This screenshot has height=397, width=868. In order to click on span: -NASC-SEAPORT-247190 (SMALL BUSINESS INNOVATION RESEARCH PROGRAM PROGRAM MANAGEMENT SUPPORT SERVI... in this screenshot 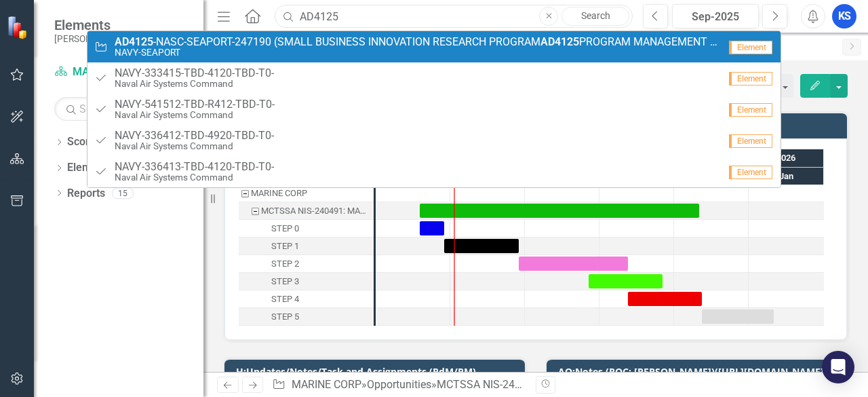, I will do `click(417, 42)`.